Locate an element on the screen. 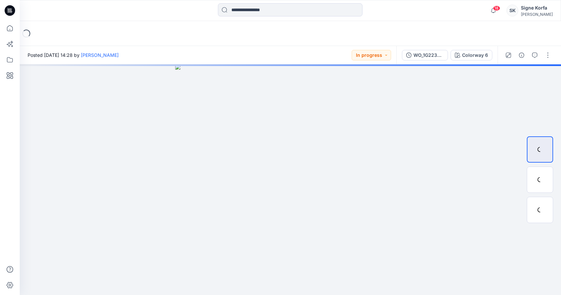  div: SK is located at coordinates (512, 11).